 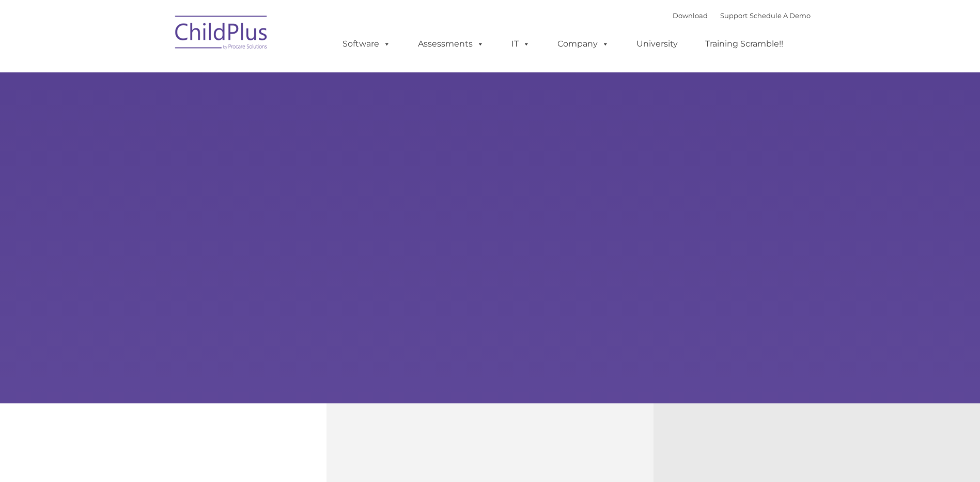 I want to click on img: ChildPlus by Procare Solutions, so click(x=222, y=34).